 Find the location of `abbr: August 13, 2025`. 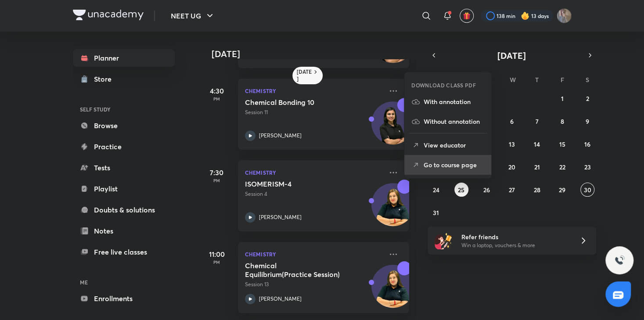

abbr: August 13, 2025 is located at coordinates (512, 144).